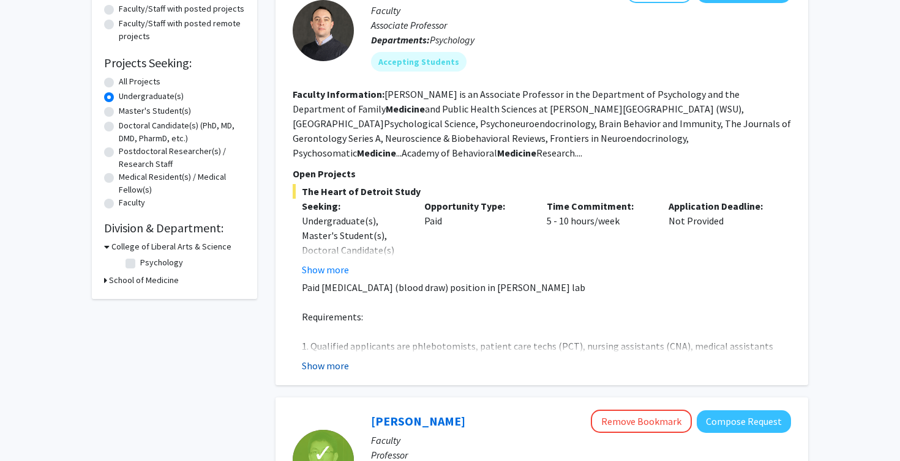 Image resolution: width=900 pixels, height=461 pixels. Describe the element at coordinates (144, 280) in the screenshot. I see `h3: School of Medicine` at that location.